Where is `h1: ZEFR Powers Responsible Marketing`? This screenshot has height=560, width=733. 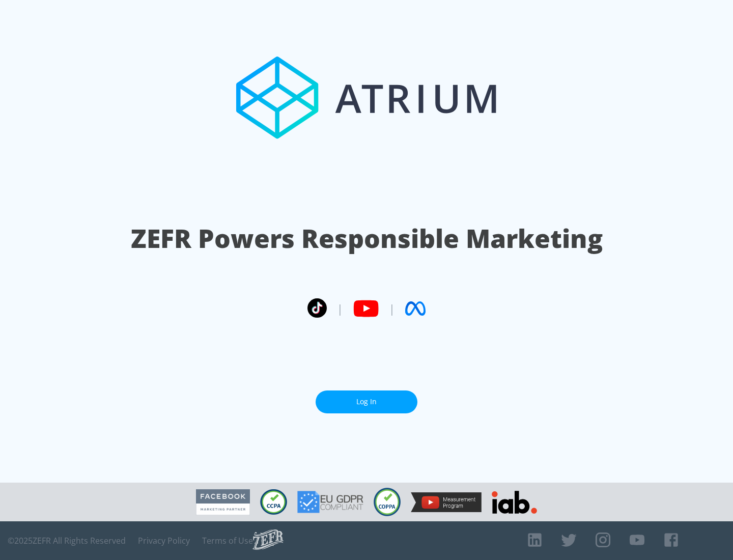
h1: ZEFR Powers Responsible Marketing is located at coordinates (366, 238).